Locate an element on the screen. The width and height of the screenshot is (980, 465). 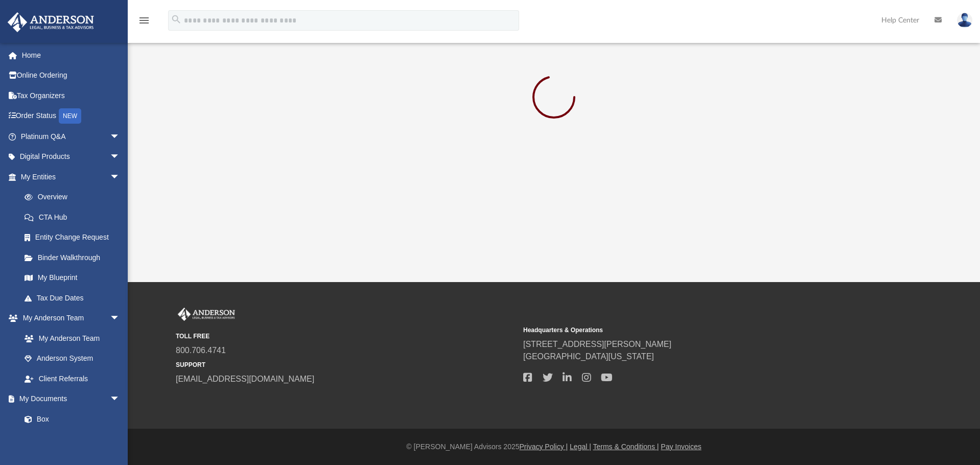
a: Anderson System is located at coordinates (72, 358).